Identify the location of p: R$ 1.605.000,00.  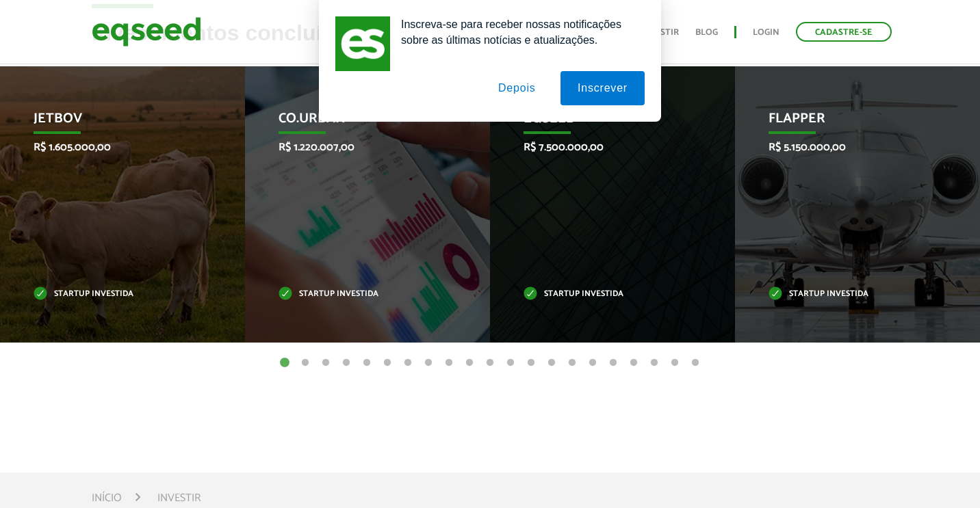
(113, 147).